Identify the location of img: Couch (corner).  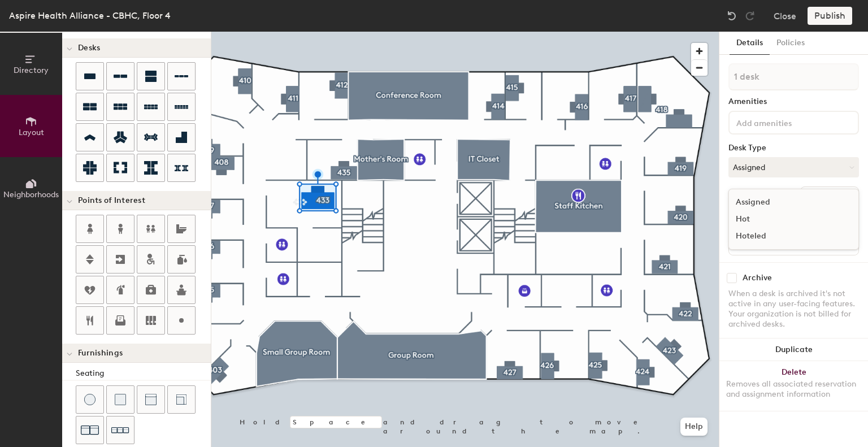
(182, 399).